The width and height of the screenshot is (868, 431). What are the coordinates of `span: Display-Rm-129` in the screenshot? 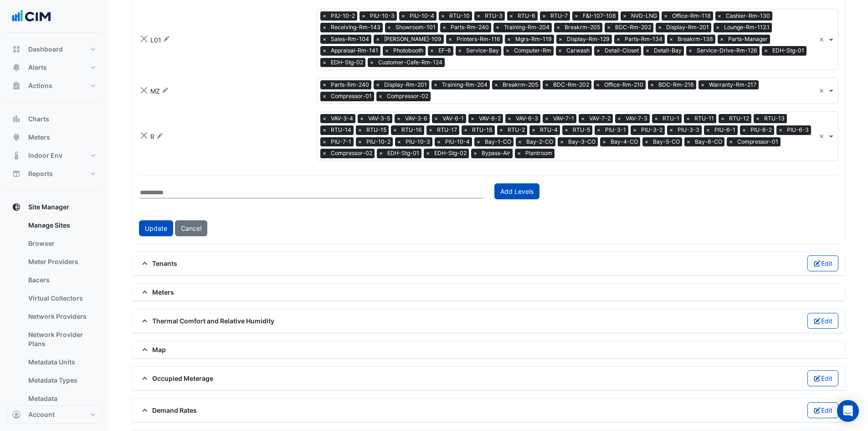 It's located at (588, 39).